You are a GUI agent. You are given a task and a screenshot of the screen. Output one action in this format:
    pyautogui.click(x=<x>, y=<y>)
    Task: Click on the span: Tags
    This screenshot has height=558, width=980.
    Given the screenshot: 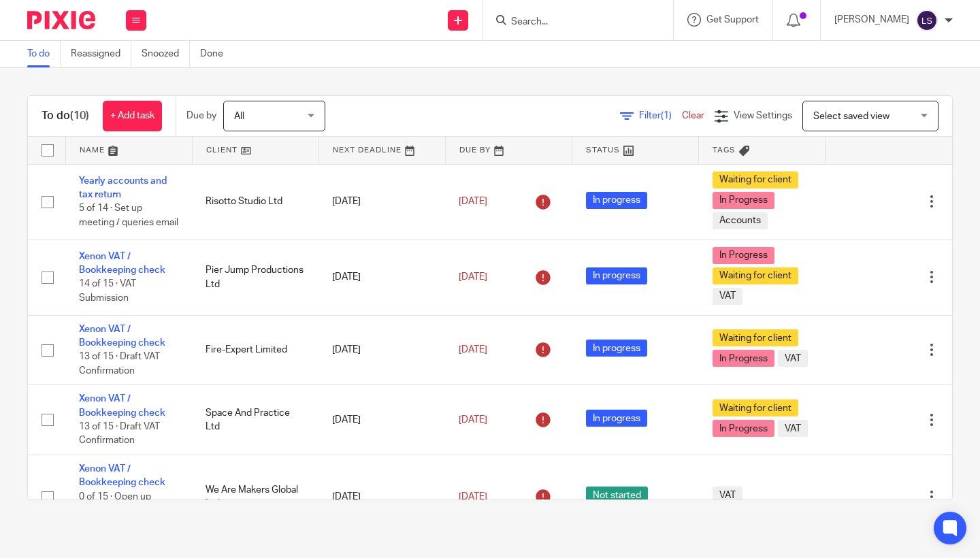 What is the action you would take?
    pyautogui.click(x=724, y=150)
    